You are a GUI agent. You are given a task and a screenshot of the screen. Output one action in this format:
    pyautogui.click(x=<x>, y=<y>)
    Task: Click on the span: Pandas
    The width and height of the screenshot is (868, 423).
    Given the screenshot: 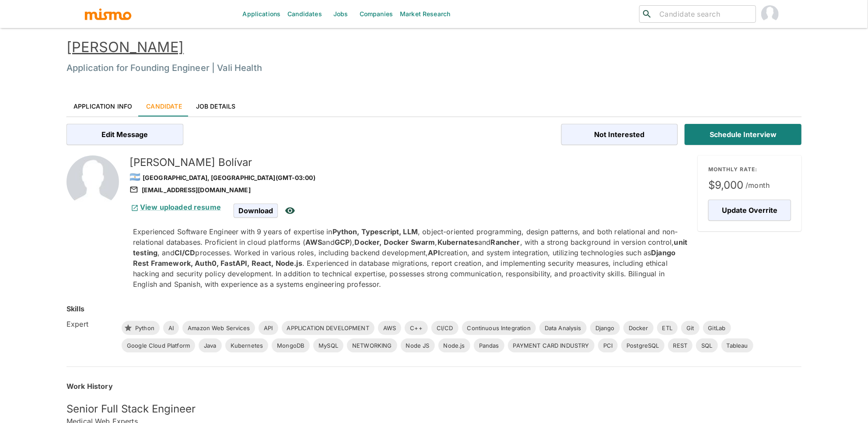 What is the action you would take?
    pyautogui.click(x=489, y=346)
    